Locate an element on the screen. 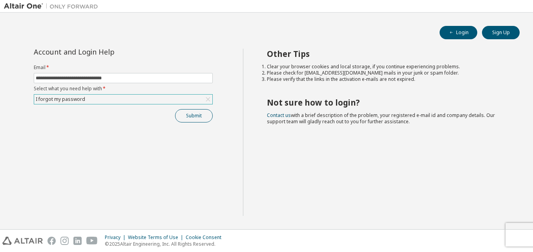 The width and height of the screenshot is (533, 252). label: Select what you need help with is located at coordinates (123, 89).